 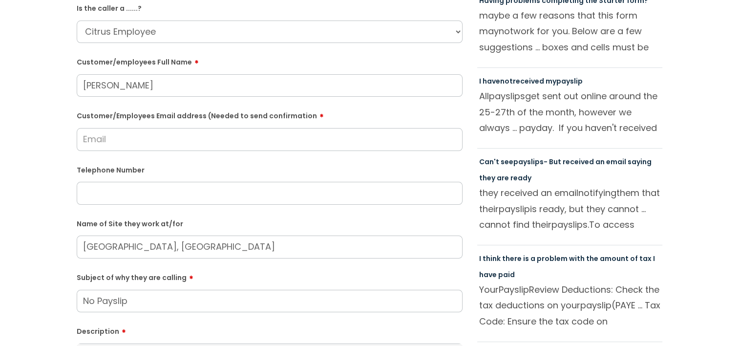 I want to click on p: they received an email them that their is ready, but they cannot ... cannot find their To access ..., so click(x=570, y=209).